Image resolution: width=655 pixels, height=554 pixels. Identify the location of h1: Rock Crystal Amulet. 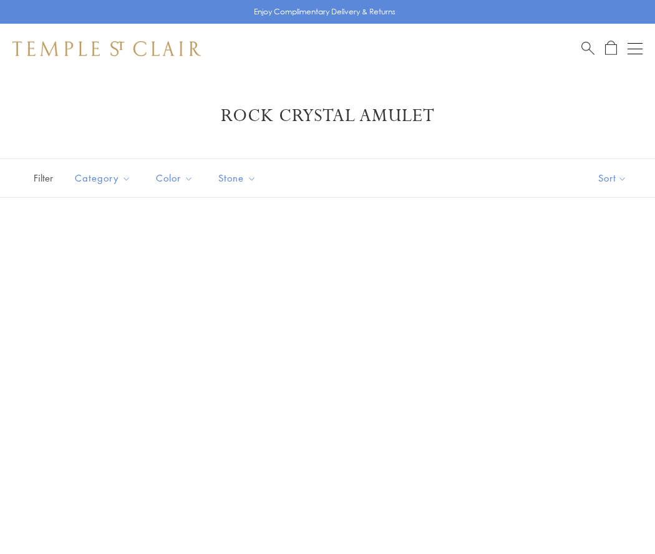
(328, 116).